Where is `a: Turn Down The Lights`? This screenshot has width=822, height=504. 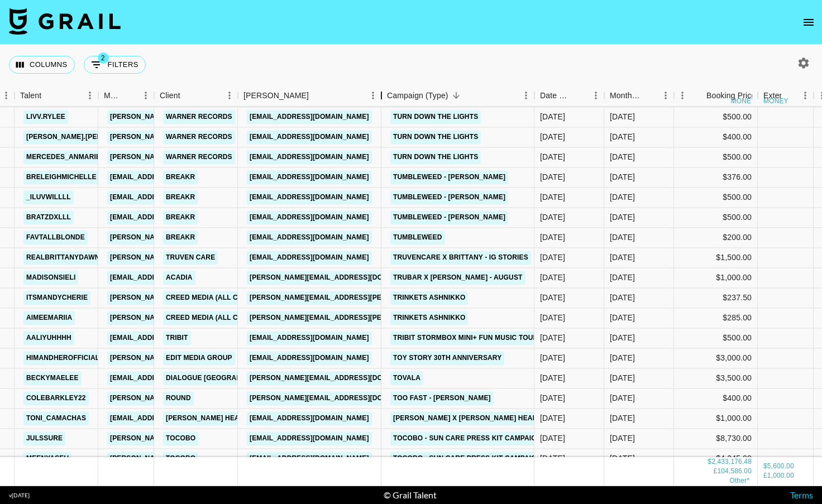 a: Turn Down The Lights is located at coordinates (436, 136).